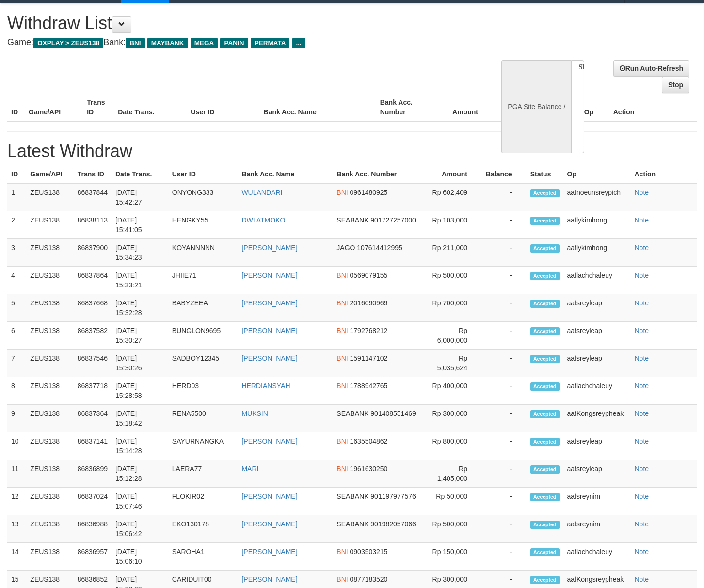 The image size is (704, 588). I want to click on td: 12, so click(17, 502).